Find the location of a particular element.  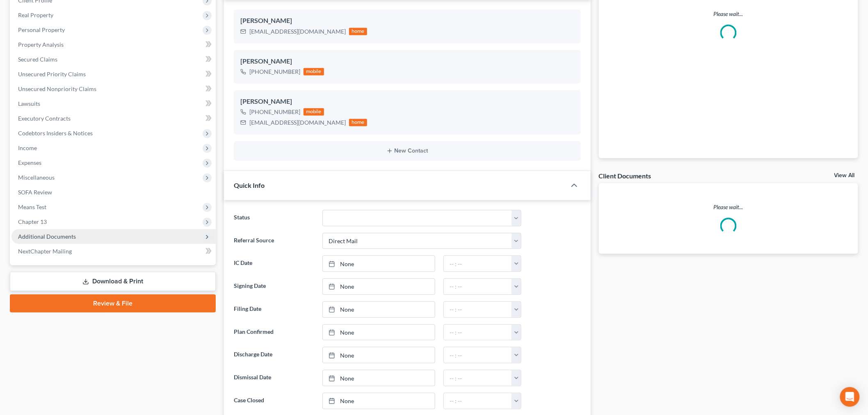

label: Filing Date is located at coordinates (274, 310).